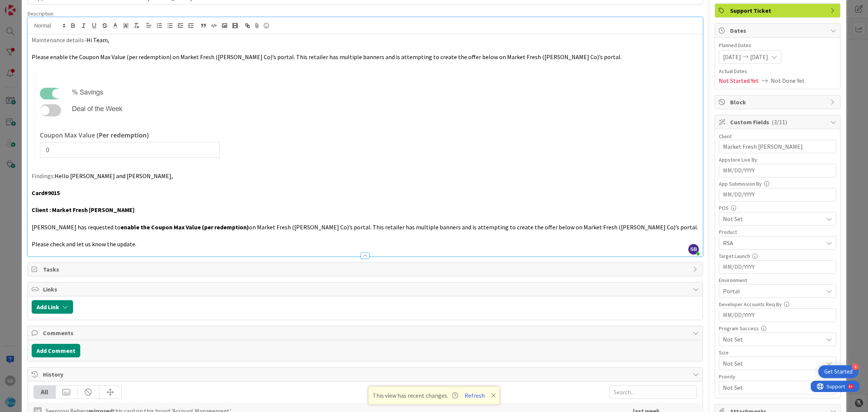 Image resolution: width=868 pixels, height=412 pixels. What do you see at coordinates (693, 250) in the screenshot?
I see `span: SB` at bounding box center [693, 250].